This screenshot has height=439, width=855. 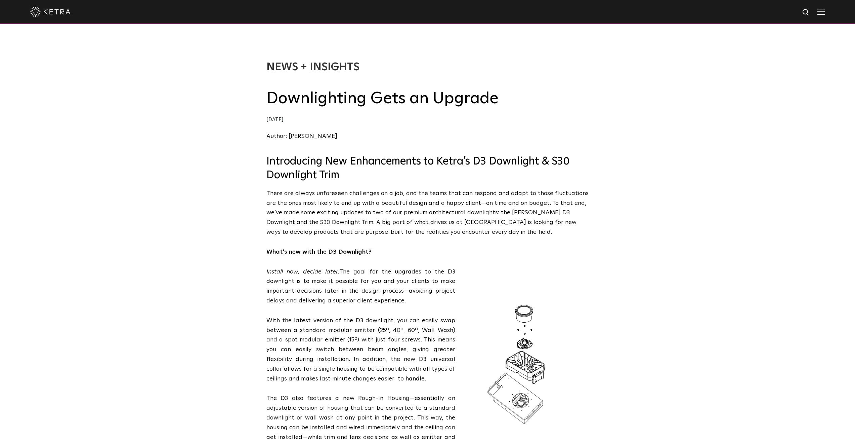 What do you see at coordinates (428, 213) in the screenshot?
I see `p: There are always unforeseen challenges on a job, and the teams that can respond and adapt to thos...` at bounding box center [428, 213].